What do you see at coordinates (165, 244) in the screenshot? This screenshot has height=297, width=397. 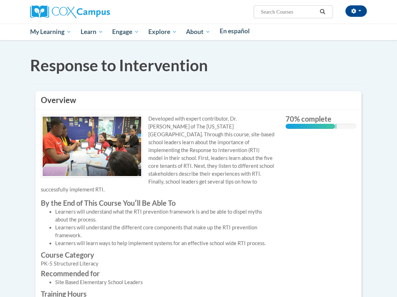 I see `li: Learners will learn ways to help implement systems for an effective school wide RTI process.` at bounding box center [165, 244].